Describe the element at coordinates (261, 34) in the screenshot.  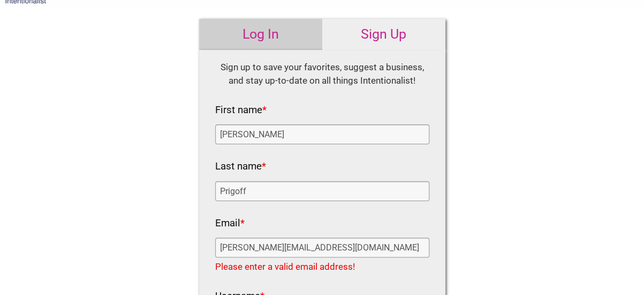
I see `a: Log In` at that location.